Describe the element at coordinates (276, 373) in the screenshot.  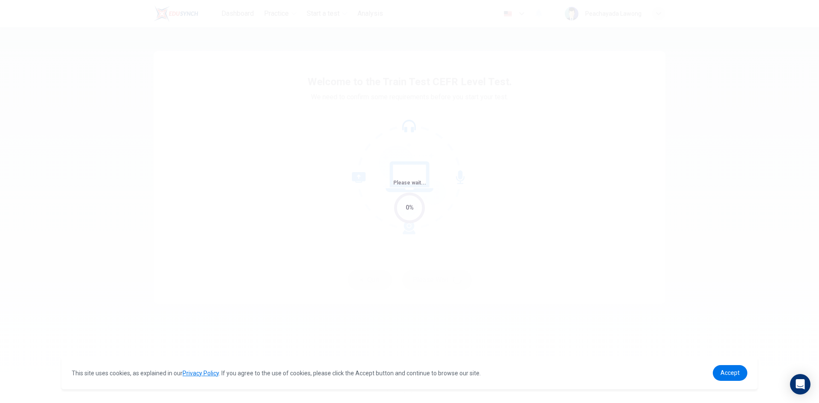
I see `span: This site uses cookies, as explained in our . If you agree to the use of cookies, please click th...` at that location.